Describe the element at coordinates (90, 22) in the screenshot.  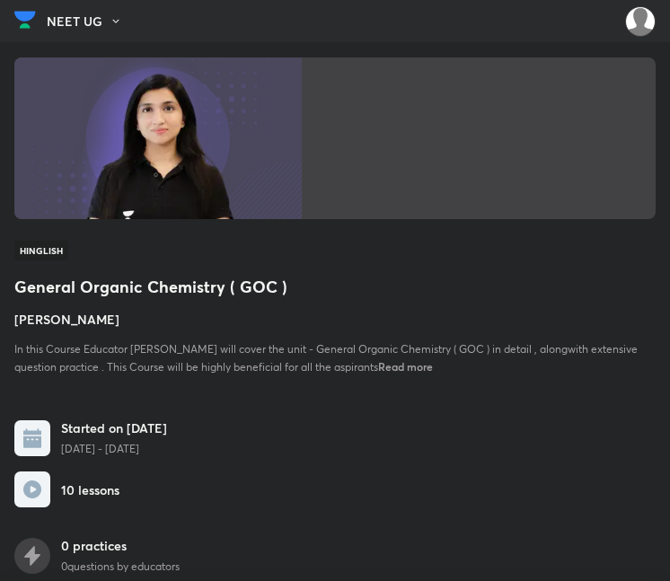
I see `button: NEET UG` at that location.